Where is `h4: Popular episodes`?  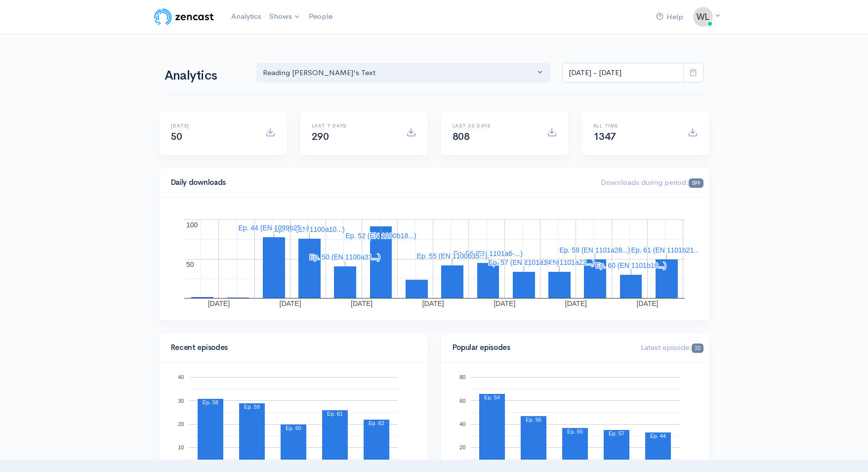 h4: Popular episodes is located at coordinates (541, 348).